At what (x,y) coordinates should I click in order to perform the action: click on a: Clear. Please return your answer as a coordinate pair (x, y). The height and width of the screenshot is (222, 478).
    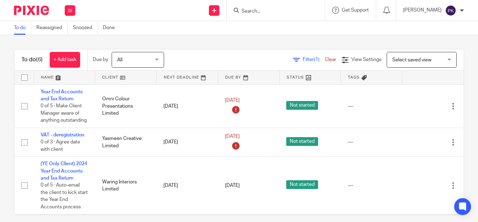
    Looking at the image, I should click on (331, 60).